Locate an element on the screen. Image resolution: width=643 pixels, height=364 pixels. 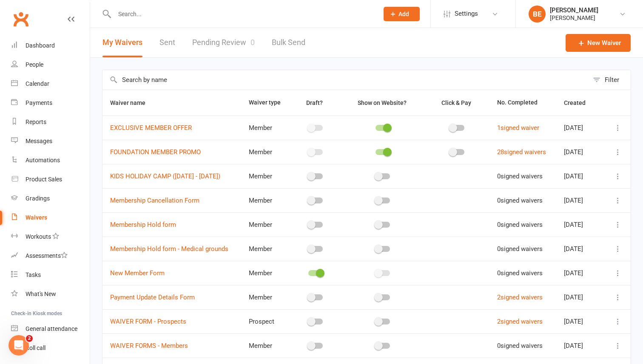
div: Workouts is located at coordinates (38, 237).